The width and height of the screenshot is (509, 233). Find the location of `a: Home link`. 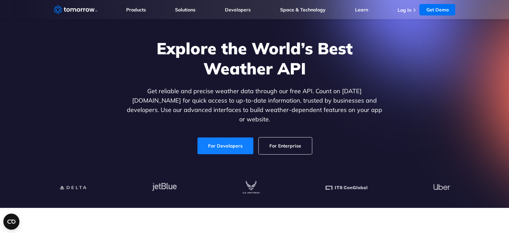

a: Home link is located at coordinates (76, 10).